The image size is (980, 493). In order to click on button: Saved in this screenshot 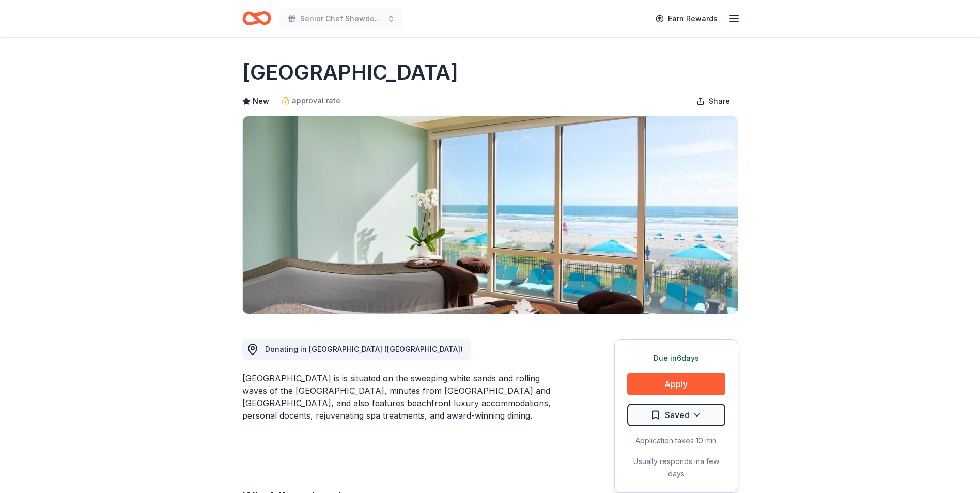, I will do `click(677, 415)`.